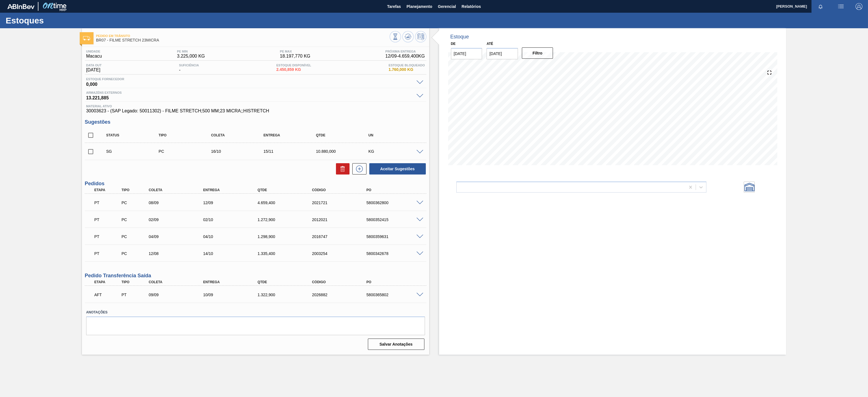  What do you see at coordinates (406, 52) in the screenshot?
I see `span: Próxima Entrega` at bounding box center [406, 52].